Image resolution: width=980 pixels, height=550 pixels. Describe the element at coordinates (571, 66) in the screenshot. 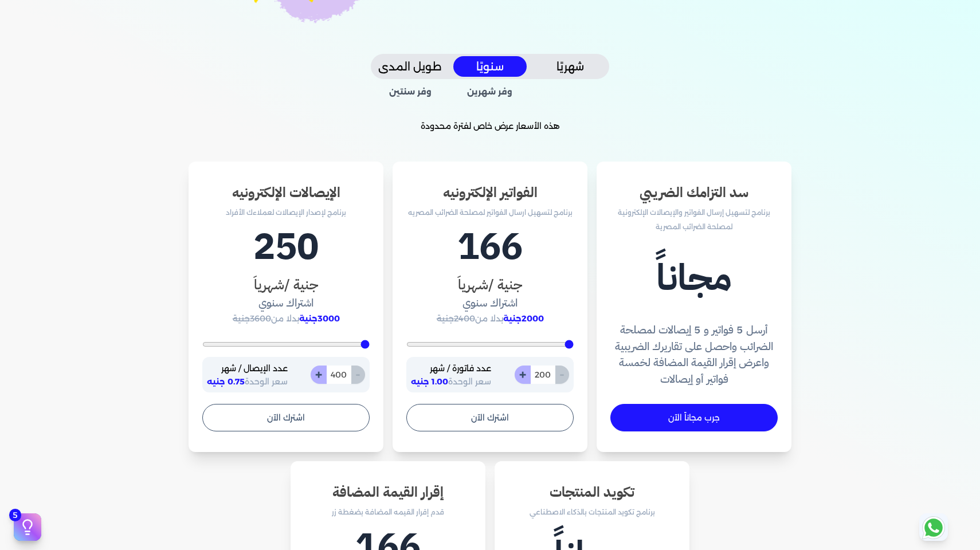

I see `button: شهريًا` at that location.